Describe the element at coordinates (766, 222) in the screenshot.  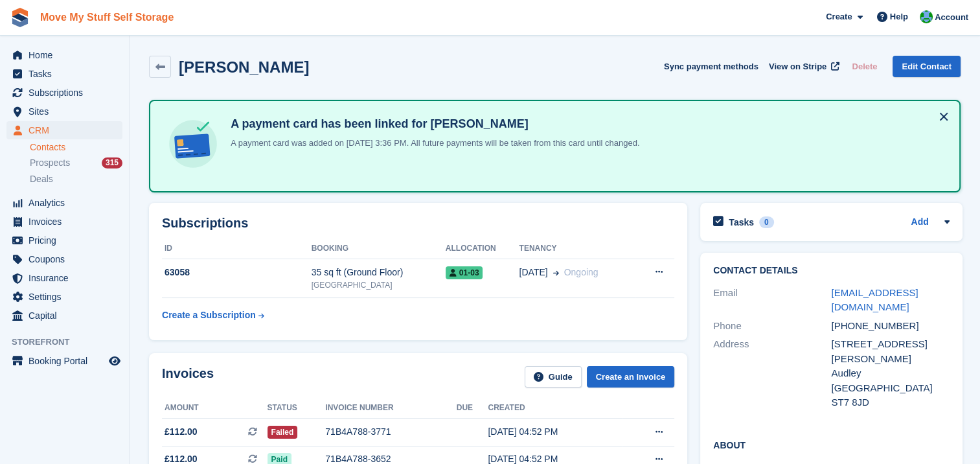
I see `div: 0` at that location.